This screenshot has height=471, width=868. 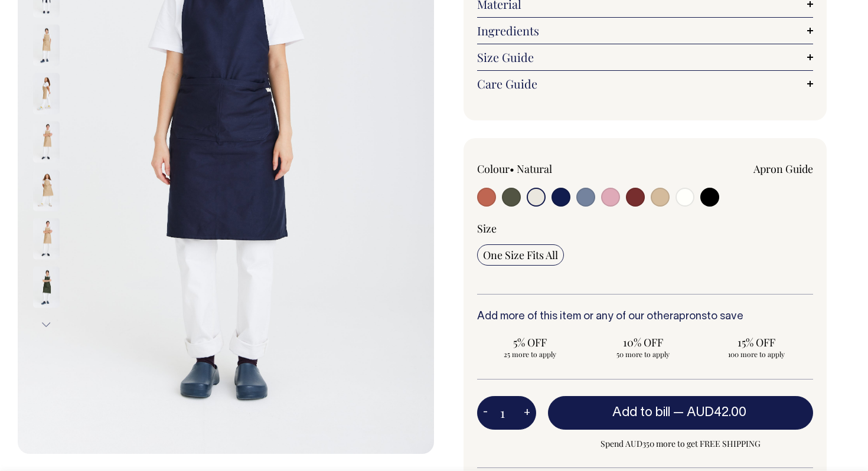 What do you see at coordinates (520, 255) in the screenshot?
I see `span: One Size Fits All` at bounding box center [520, 255].